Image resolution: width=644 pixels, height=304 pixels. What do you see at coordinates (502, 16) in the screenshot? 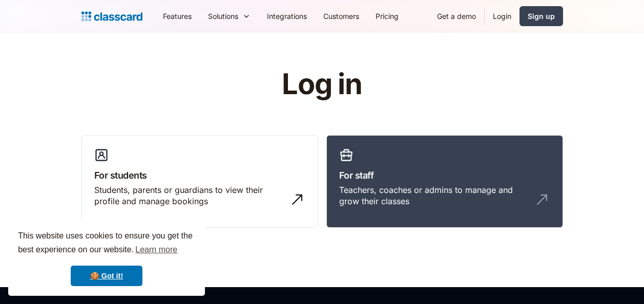
I see `a: Login` at bounding box center [502, 16].